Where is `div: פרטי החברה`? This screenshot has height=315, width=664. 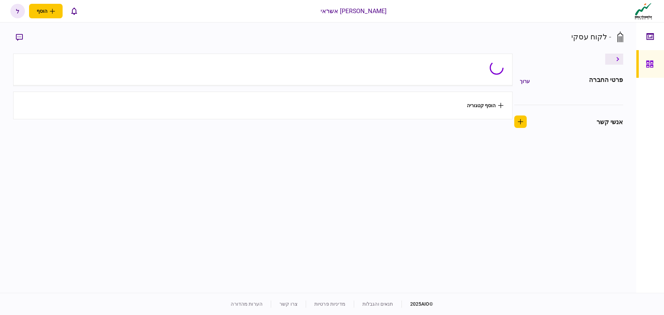
div: פרטי החברה is located at coordinates (606, 81).